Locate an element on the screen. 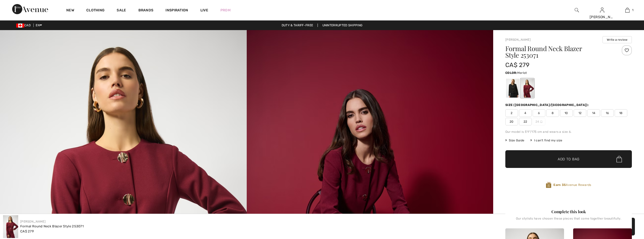  div: Black is located at coordinates (513, 88).